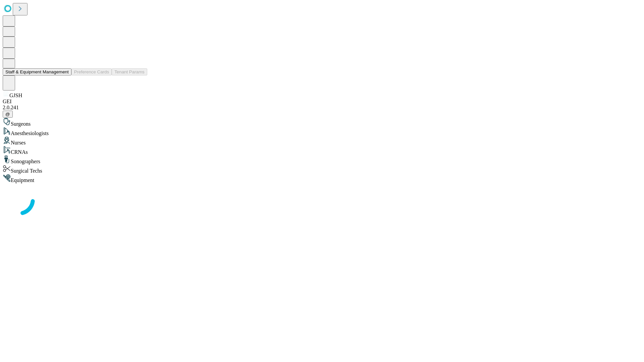  Describe the element at coordinates (322, 160) in the screenshot. I see `div: Sonographers` at that location.